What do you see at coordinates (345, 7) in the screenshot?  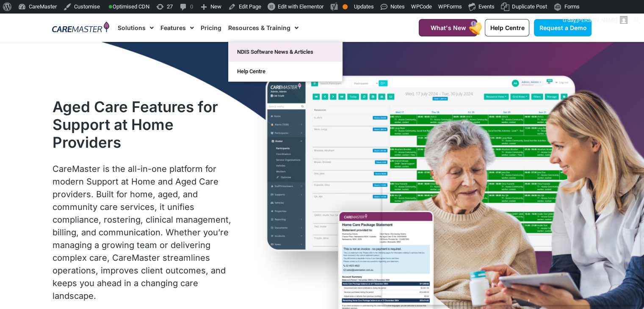 I see `div: OK` at bounding box center [345, 7].